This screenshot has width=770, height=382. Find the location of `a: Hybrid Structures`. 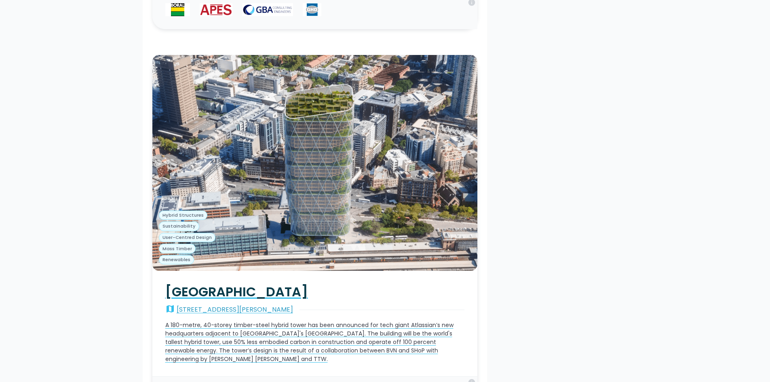

a: Hybrid Structures is located at coordinates (183, 215).